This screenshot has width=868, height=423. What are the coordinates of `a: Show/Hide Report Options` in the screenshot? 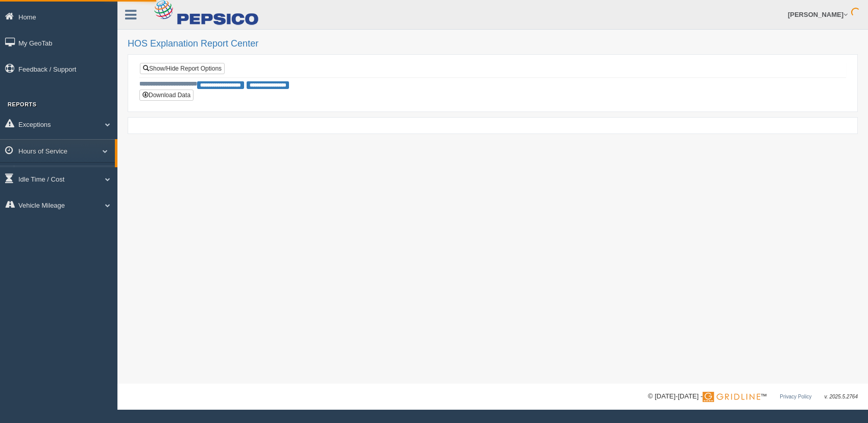 It's located at (182, 68).